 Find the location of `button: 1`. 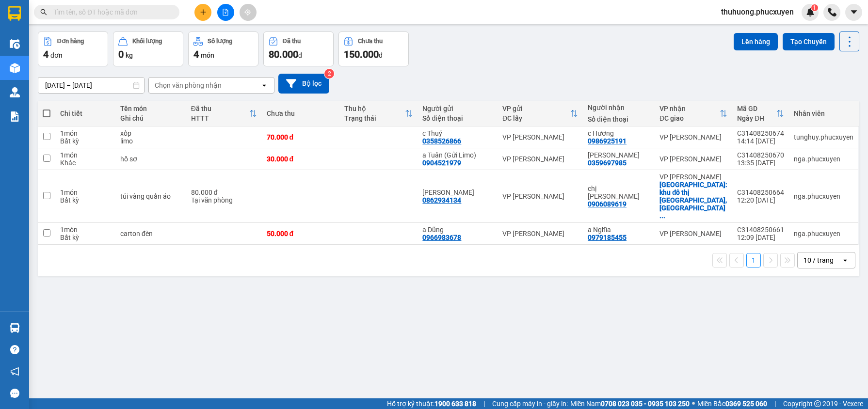

button: 1 is located at coordinates (754, 261).